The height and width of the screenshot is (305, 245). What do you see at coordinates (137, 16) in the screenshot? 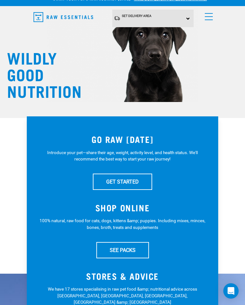
I see `span: Set Delivery Area` at bounding box center [137, 16].